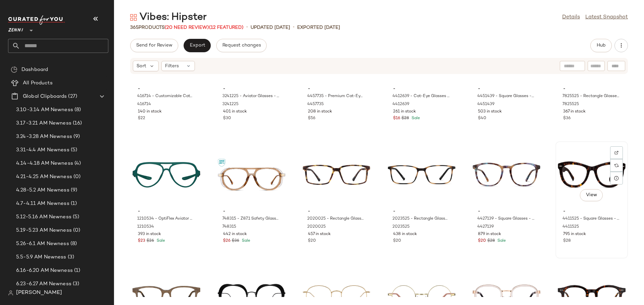 This screenshot has height=305, width=644. What do you see at coordinates (241, 46) in the screenshot?
I see `span: Request changes` at bounding box center [241, 46].